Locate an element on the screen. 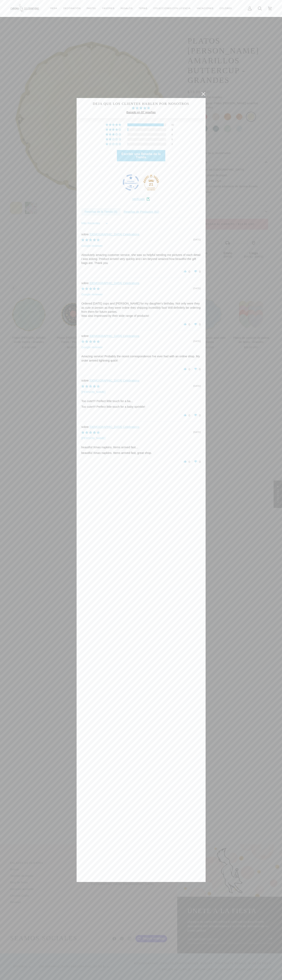 The width and height of the screenshot is (282, 980). p: Amazing service! Probably the nicest correspondence I've ever had with an online shop. My order a... is located at coordinates (141, 358).